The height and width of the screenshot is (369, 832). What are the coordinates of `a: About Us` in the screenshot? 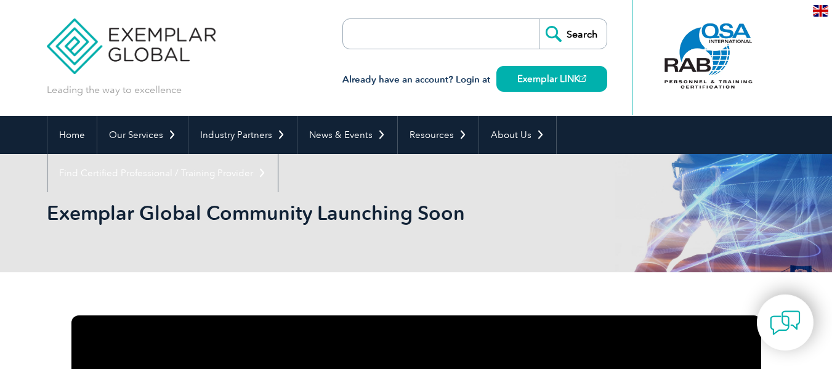 It's located at (518, 135).